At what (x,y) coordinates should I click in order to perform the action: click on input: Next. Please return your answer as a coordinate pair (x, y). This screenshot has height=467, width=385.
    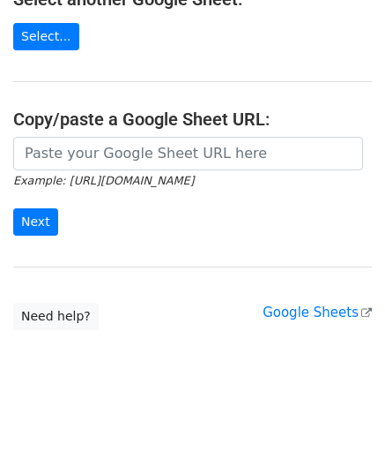
    Looking at the image, I should click on (35, 221).